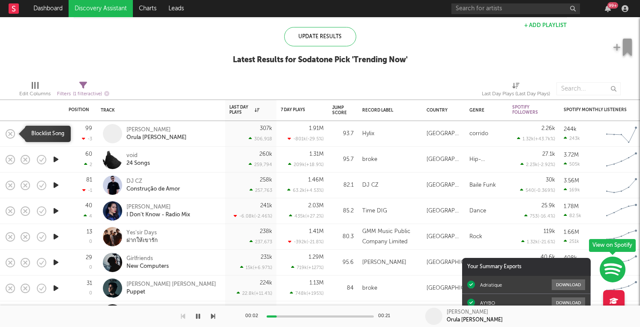  I want to click on div: 1.78M, so click(571, 206).